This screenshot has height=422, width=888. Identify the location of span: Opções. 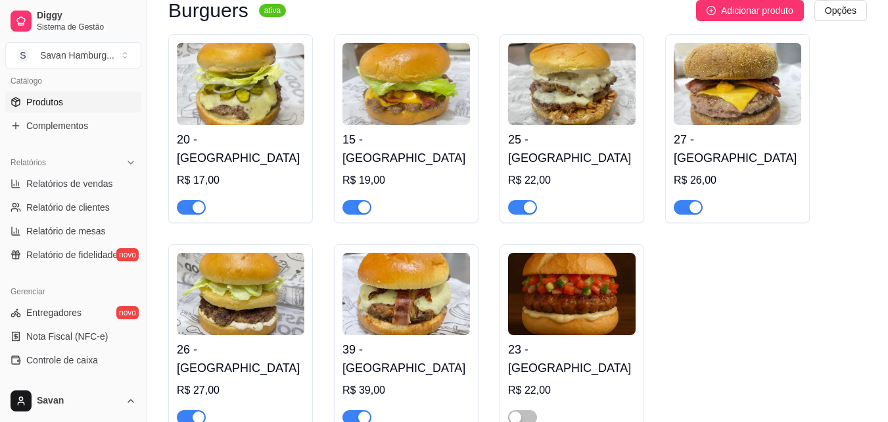
(841, 11).